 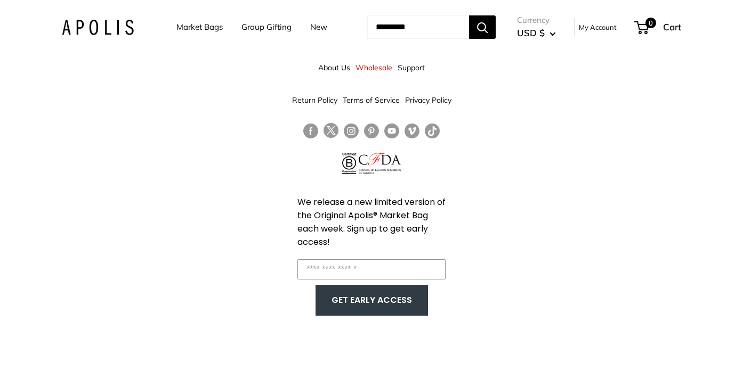 I want to click on span: We release a new limited version of the Original Apolis® Market Bag each week. Sign up to get ear..., so click(x=371, y=222).